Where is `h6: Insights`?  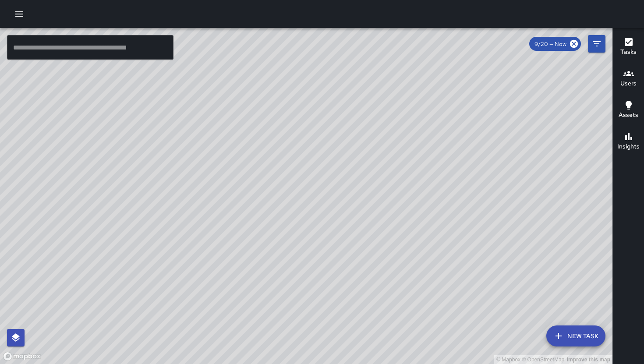 h6: Insights is located at coordinates (629, 147).